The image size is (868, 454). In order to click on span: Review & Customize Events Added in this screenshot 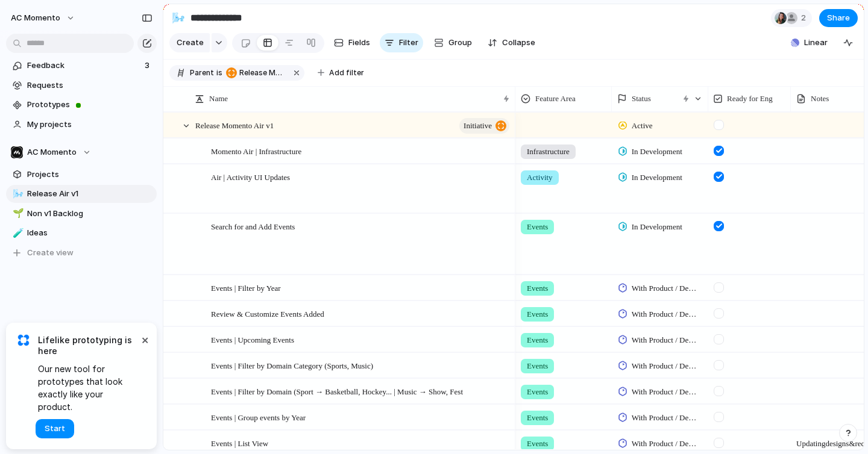, I will do `click(267, 313)`.